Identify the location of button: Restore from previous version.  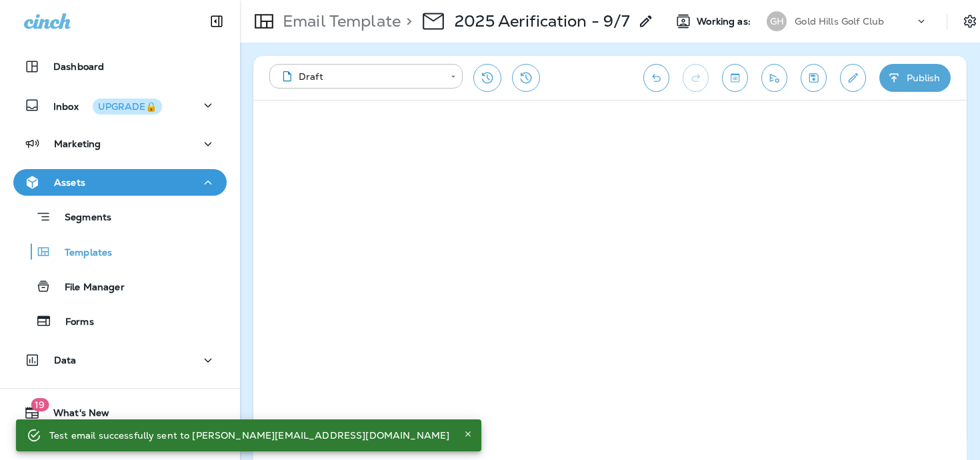
(487, 78).